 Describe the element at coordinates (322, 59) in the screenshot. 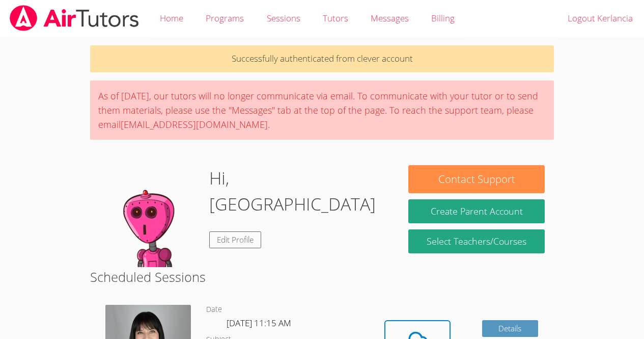

I see `p: Successfully authenticated from clever account` at that location.